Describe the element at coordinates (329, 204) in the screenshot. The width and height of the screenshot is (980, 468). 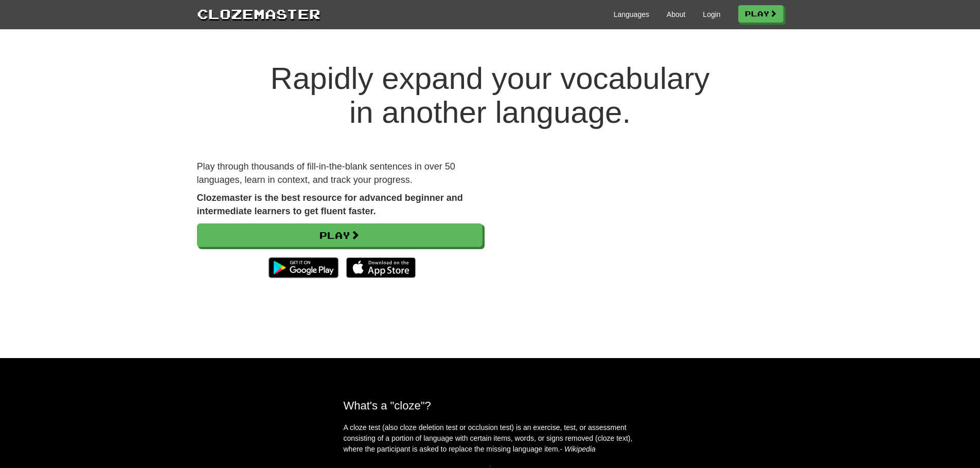
I see `strong: Clozemaster is the best resource for advanced beginner and intermediate learners to get fluent fa...` at that location.